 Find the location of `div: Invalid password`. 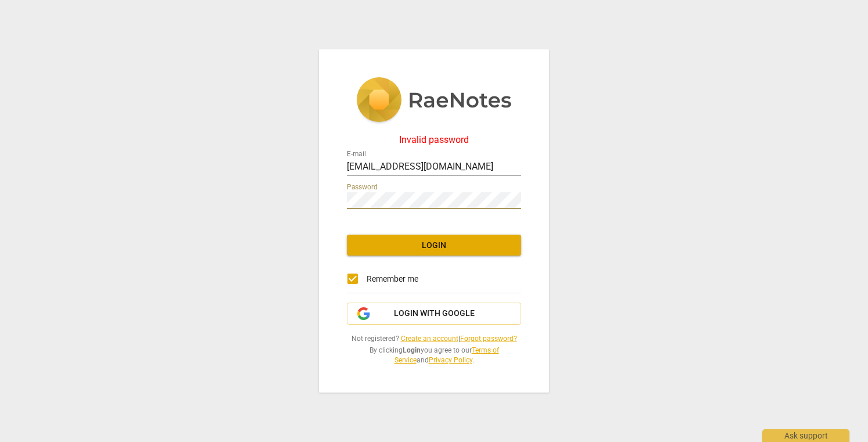

div: Invalid password is located at coordinates (434, 140).